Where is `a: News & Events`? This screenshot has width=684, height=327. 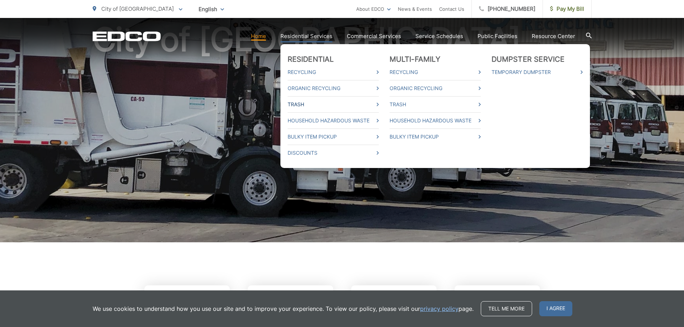
a: News & Events is located at coordinates (415, 9).